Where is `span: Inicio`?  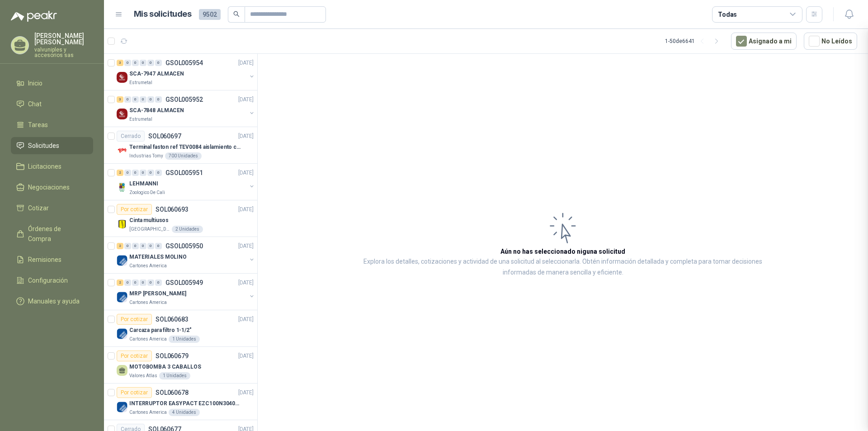
span: Inicio is located at coordinates (35, 83).